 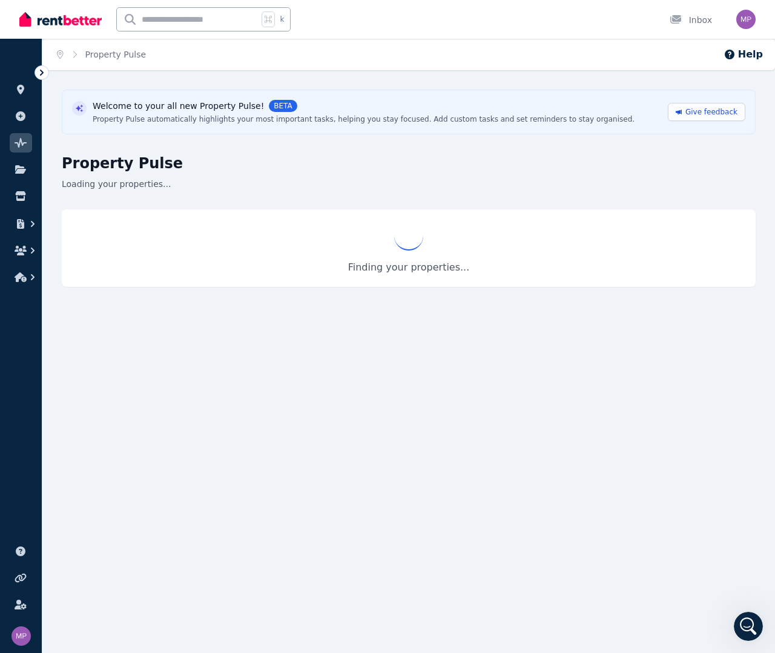 What do you see at coordinates (121, 148) in the screenshot?
I see `div: To cancel your membership after selling your property, please follow these steps:` at bounding box center [121, 148].